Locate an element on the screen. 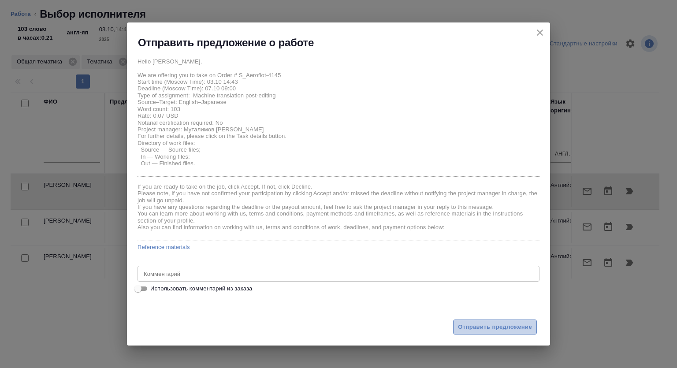  textarea: If you are ready to take on the job, click Accept. If not, click Decline. Please note, if you hav... is located at coordinates (338, 211).